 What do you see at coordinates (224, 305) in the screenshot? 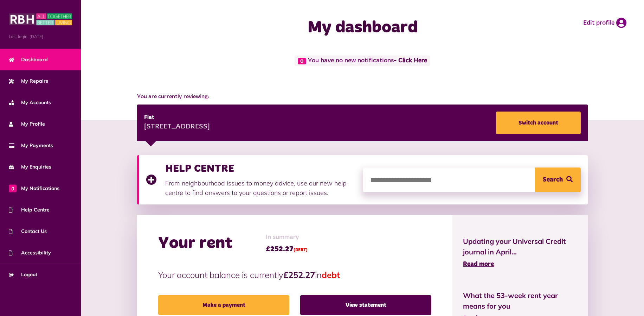
I see `a: Make a payment` at bounding box center [224, 305].